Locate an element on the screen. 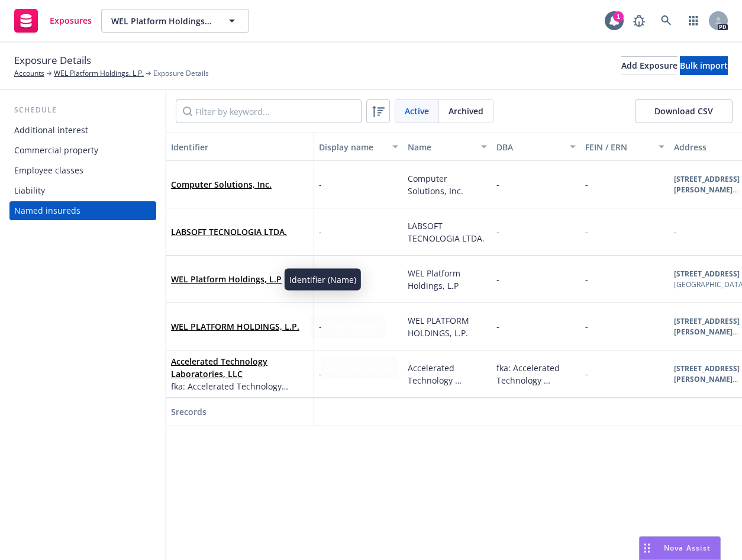  button: FEIN / ERN is located at coordinates (625, 147).